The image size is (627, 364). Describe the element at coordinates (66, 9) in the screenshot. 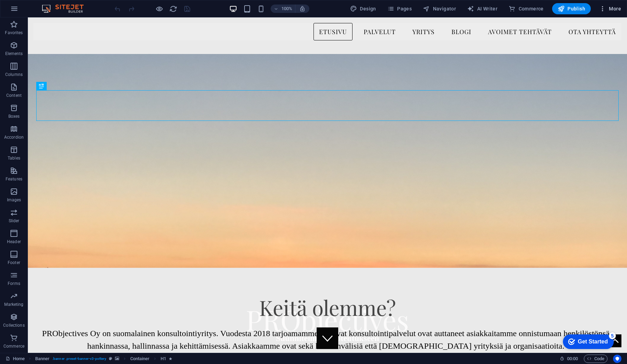

I see `img: Editor Logo` at that location.